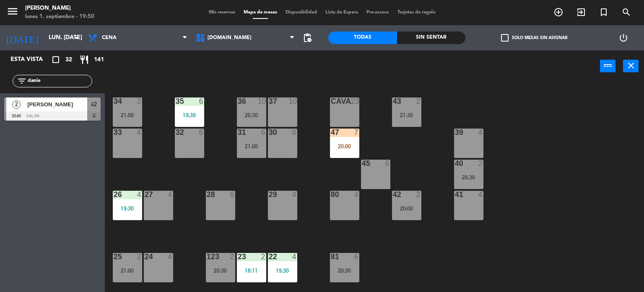 The image size is (644, 292). Describe the element at coordinates (94, 105) in the screenshot. I see `span: 42` at that location.